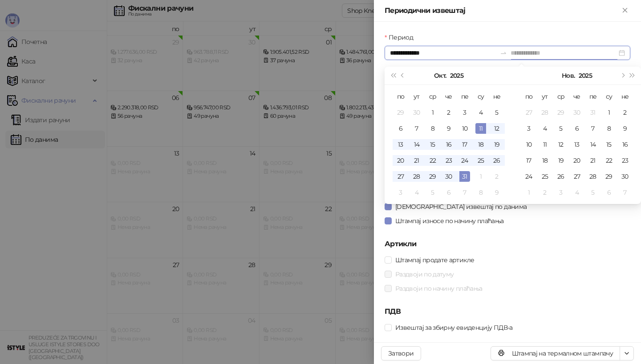 Image resolution: width=641 pixels, height=364 pixels. What do you see at coordinates (433, 161) in the screenshot?
I see `td: 2025-10-22` at bounding box center [433, 161].